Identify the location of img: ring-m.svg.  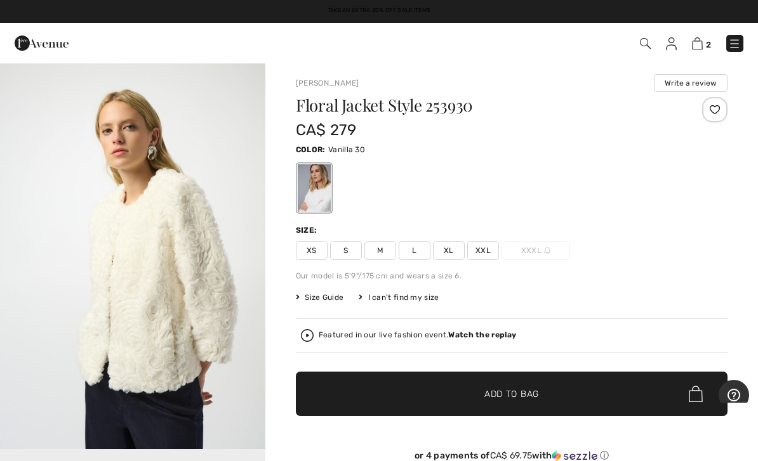
(547, 251).